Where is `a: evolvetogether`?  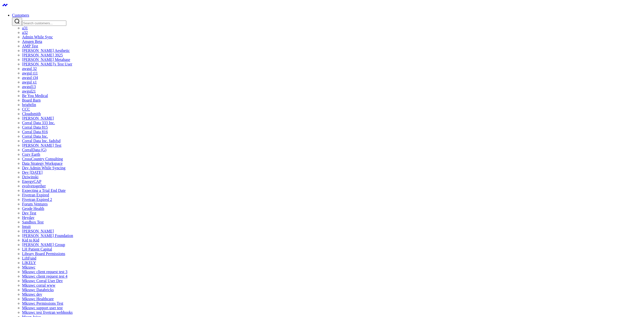 a: evolvetogether is located at coordinates (34, 186).